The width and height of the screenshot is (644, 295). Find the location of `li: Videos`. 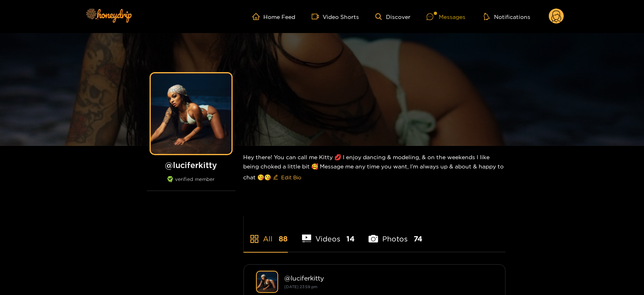

li: Videos is located at coordinates (328, 234).